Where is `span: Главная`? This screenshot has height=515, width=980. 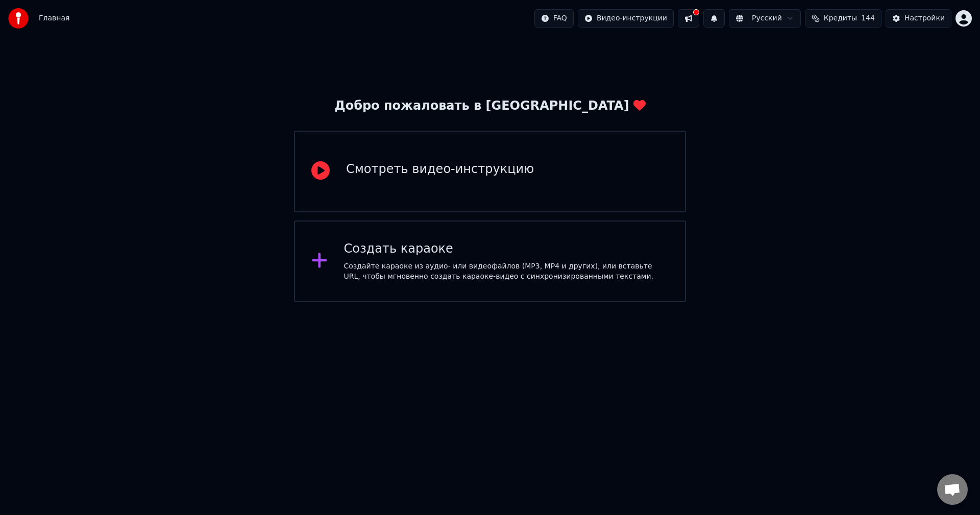
span: Главная is located at coordinates (54, 18).